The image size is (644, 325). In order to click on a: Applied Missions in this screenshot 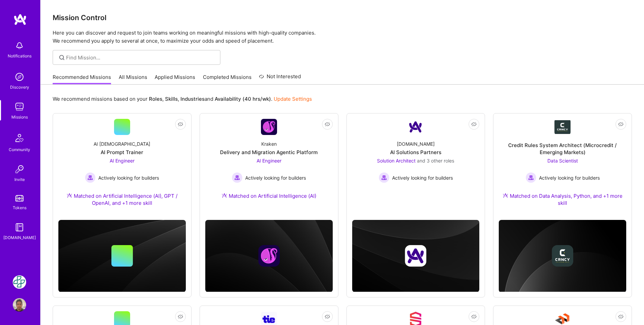, I will do `click(175, 79)`.